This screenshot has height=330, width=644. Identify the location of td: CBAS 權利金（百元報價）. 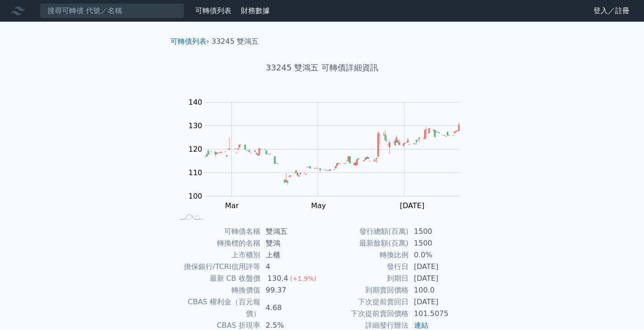
(217, 308).